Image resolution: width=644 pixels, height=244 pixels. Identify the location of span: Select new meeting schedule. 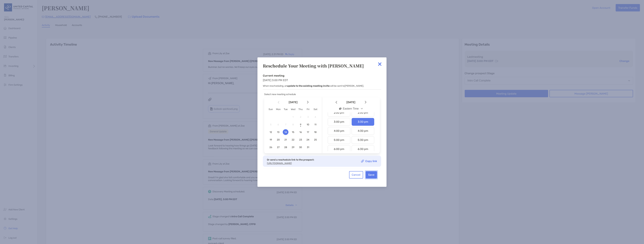
(280, 94).